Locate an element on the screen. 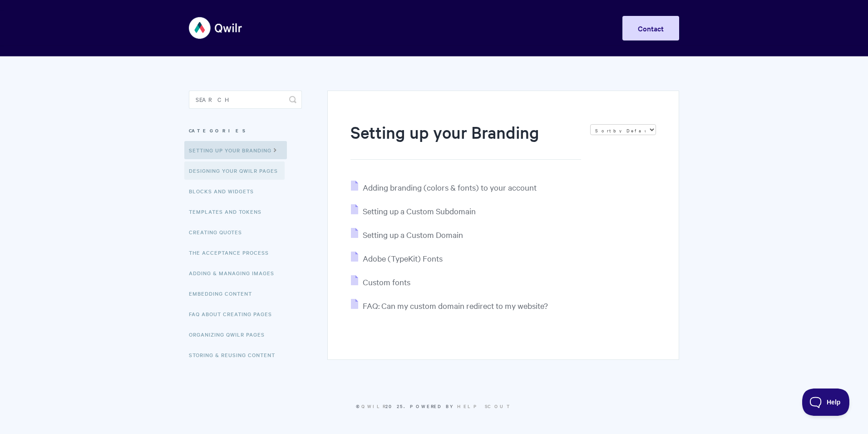  a: Creating Quotes is located at coordinates (219, 231).